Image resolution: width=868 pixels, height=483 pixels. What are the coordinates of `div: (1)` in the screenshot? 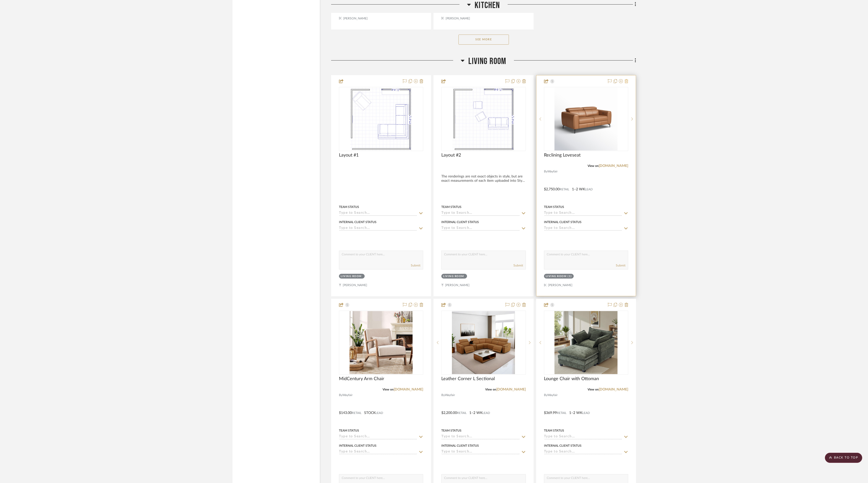 It's located at (570, 276).